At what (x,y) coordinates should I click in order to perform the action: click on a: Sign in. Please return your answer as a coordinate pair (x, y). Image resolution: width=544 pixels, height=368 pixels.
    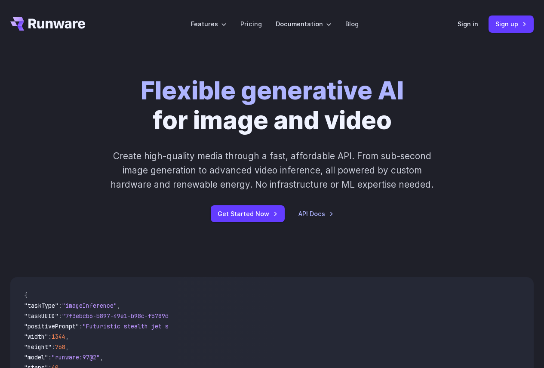
    Looking at the image, I should click on (468, 24).